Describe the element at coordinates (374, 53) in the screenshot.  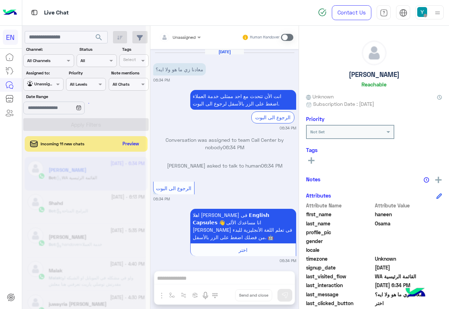
I see `img: defaultAdmin.png` at that location.